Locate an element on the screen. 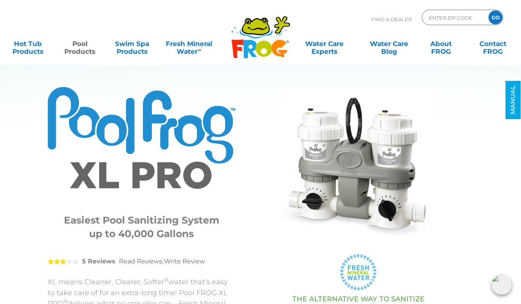 Image resolution: width=521 pixels, height=304 pixels. a: Water CareBlog is located at coordinates (389, 44).